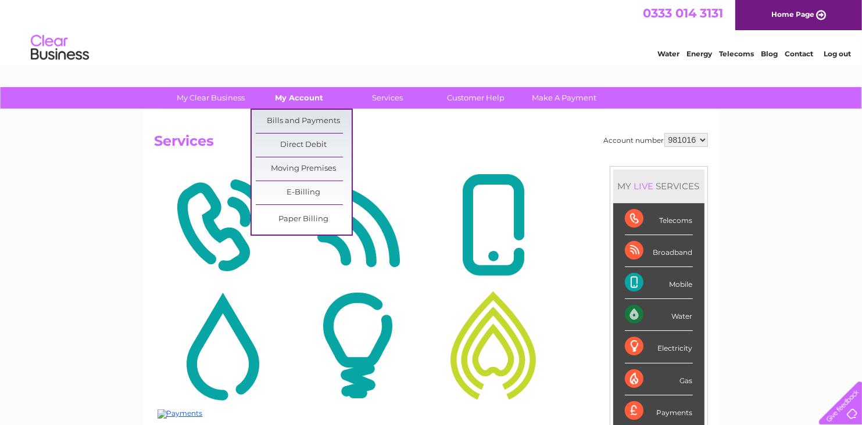 This screenshot has height=425, width=862. What do you see at coordinates (357, 225) in the screenshot?
I see `img: Broadband` at bounding box center [357, 225].